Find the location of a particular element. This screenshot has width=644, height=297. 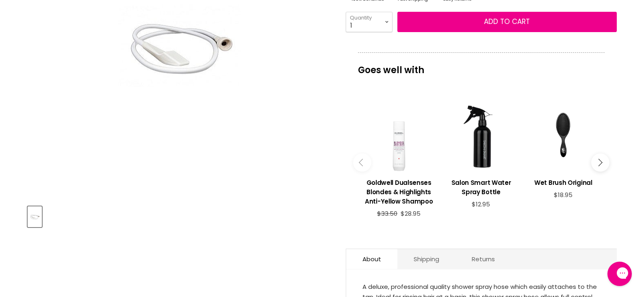

span: Add to cart is located at coordinates (507, 21).